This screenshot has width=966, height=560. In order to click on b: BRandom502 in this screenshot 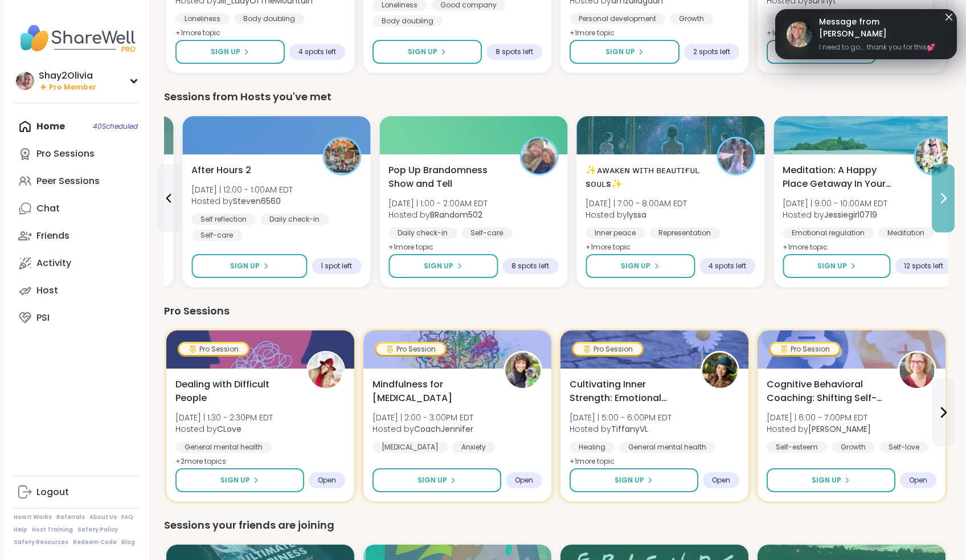, I will do `click(456, 215)`.